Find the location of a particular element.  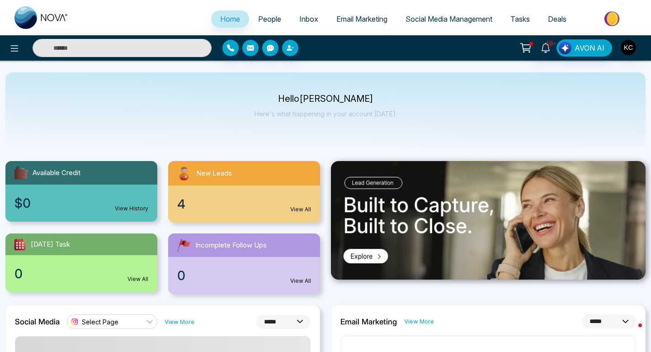

a: Inbox is located at coordinates (309, 19).